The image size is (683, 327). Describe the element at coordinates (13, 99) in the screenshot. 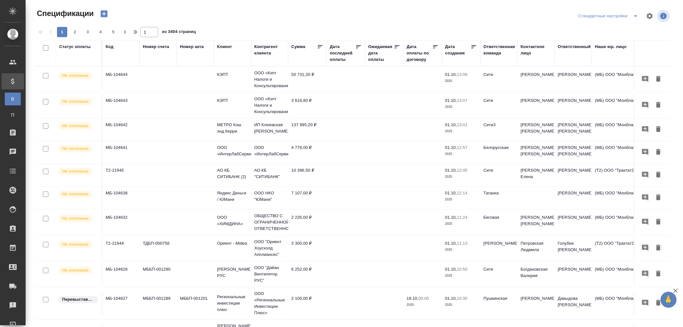

I see `a: В` at that location.